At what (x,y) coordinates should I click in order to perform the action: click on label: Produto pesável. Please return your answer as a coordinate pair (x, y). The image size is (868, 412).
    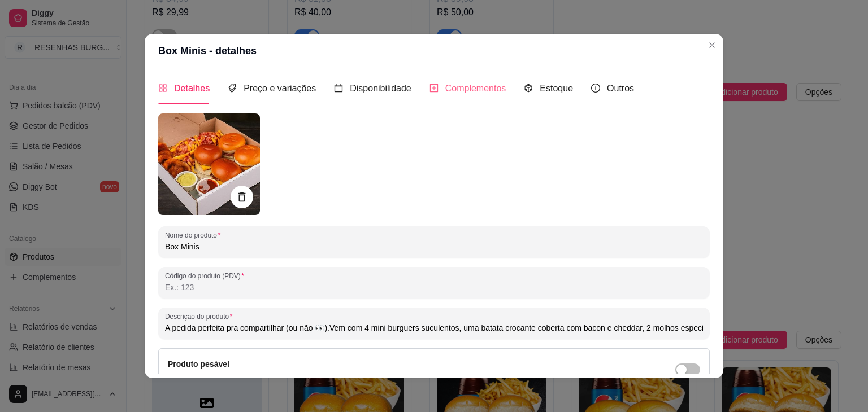
    Looking at the image, I should click on (199, 364).